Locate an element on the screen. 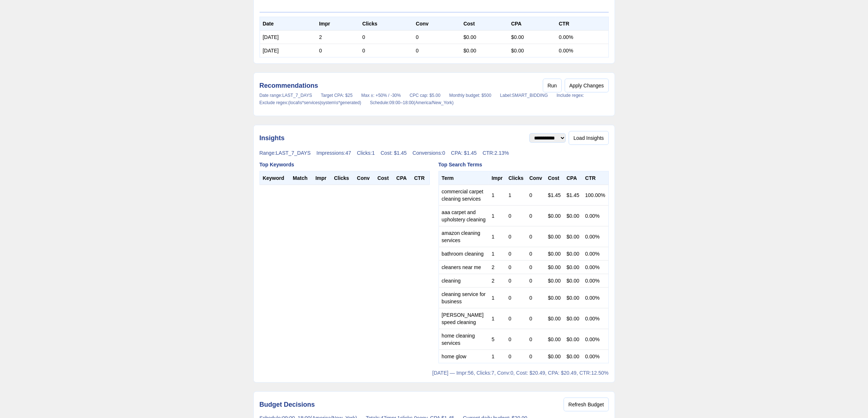 This screenshot has width=868, height=418. span: Exclude regex: (local\s*services|system\s*generated) is located at coordinates (310, 103).